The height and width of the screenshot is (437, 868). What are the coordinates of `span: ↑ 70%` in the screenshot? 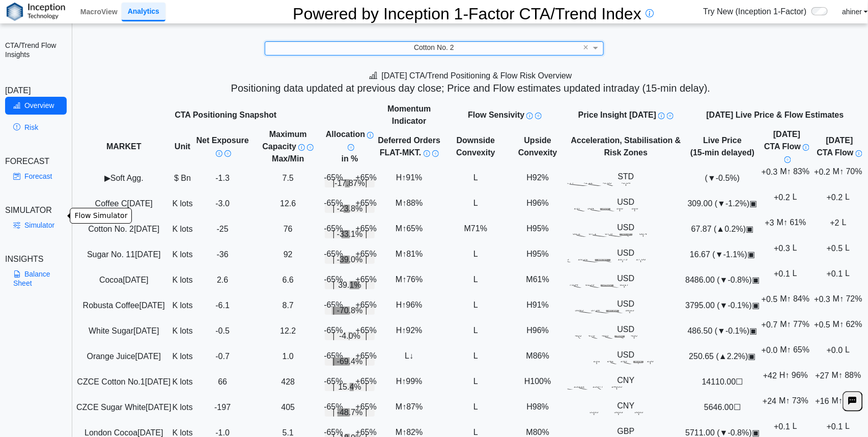 It's located at (851, 171).